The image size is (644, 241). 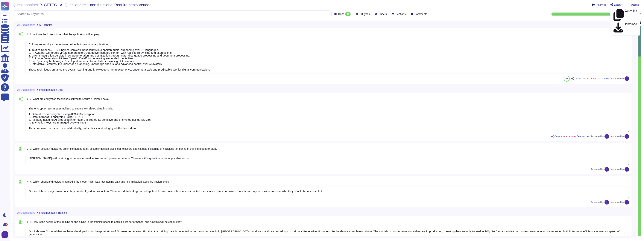 I want to click on span: GETEC - AI Questionaire + non functional Requirements Vendor, so click(x=97, y=5).